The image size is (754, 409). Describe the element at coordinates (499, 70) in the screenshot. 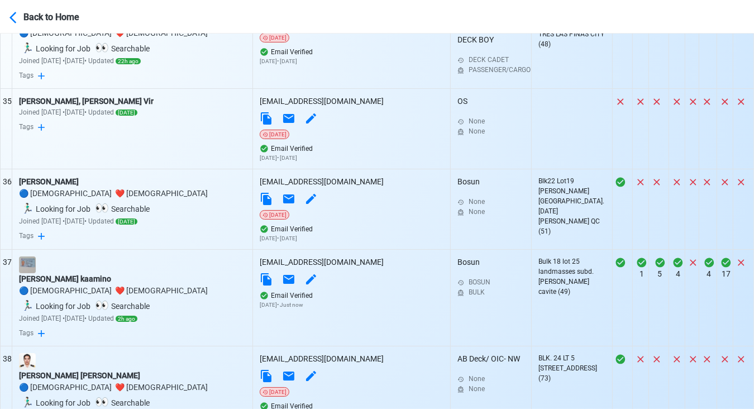

I see `div: PASSENGER/CARGO` at that location.